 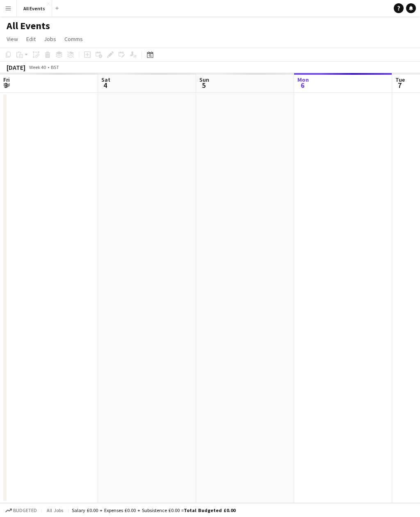 What do you see at coordinates (210, 510) in the screenshot?
I see `span: Total Budgeted £0.00` at bounding box center [210, 510].